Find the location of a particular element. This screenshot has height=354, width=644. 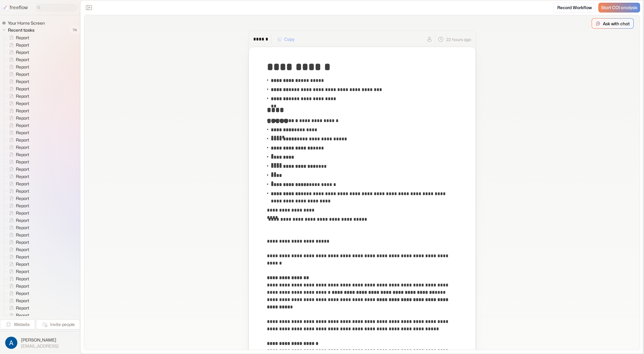

p: 22 hours ago is located at coordinates (458, 39).